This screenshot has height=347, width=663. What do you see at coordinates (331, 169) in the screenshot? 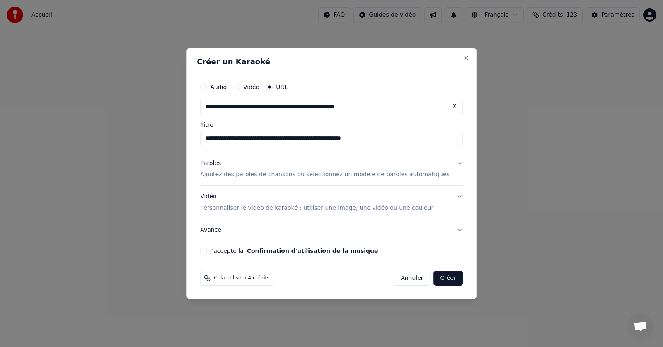
I see `button: ParolesAjoutez des paroles de chansons ou sélectionnez un modèle de paroles automatiques` at bounding box center [331, 169].